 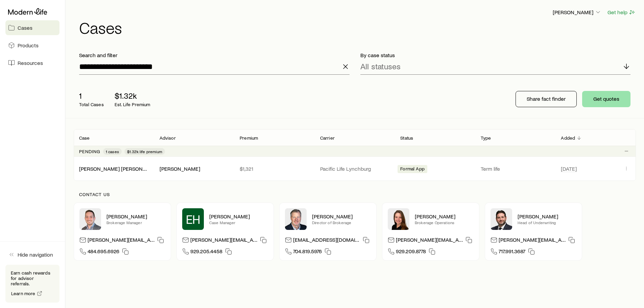 I want to click on p: Brokerage Operations, so click(x=444, y=223).